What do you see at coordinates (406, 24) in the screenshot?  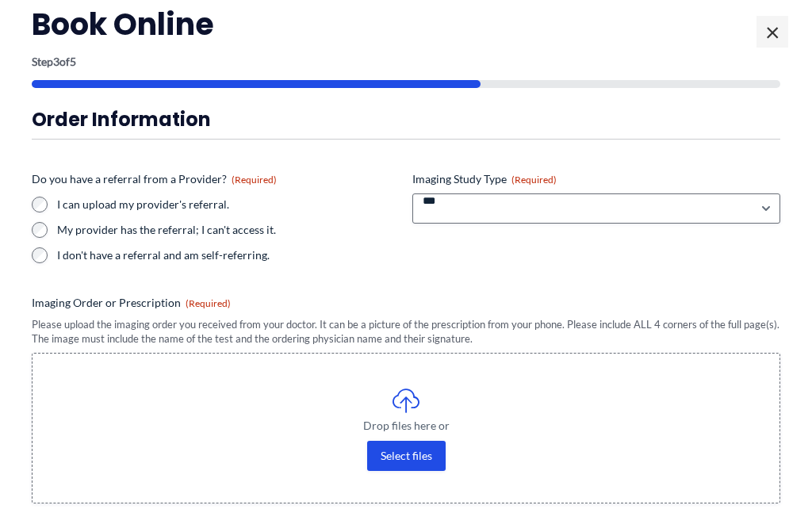 I see `h2: Book Online` at bounding box center [406, 24].